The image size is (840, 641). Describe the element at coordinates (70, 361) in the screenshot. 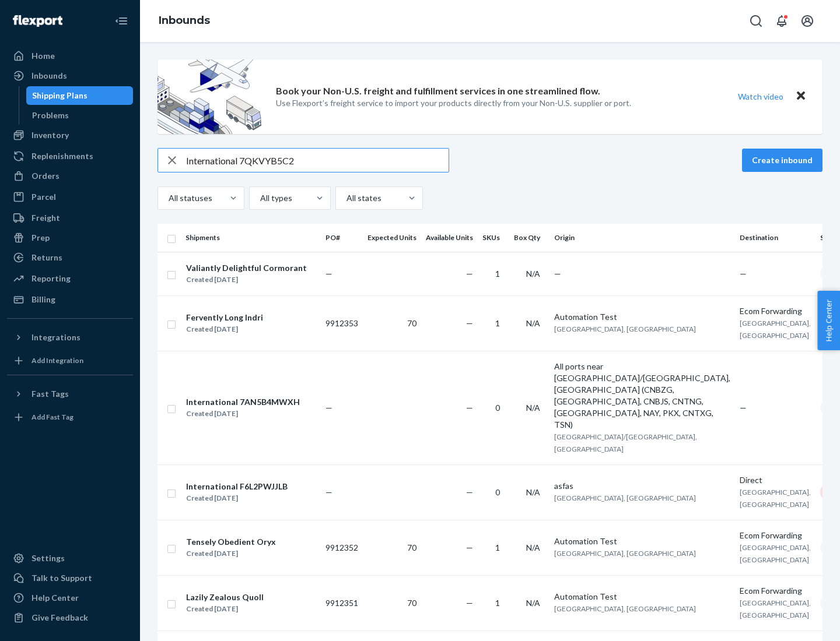

I see `a: Add Integration` at that location.